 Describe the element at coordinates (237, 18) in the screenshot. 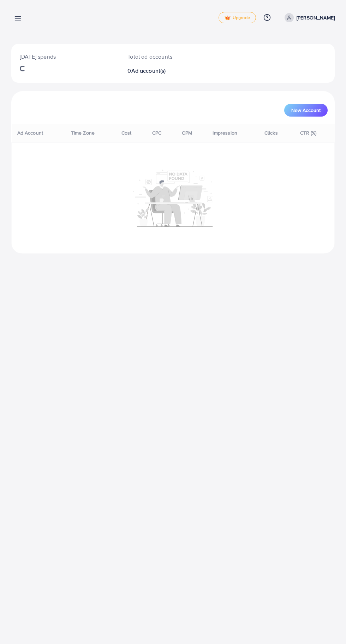

I see `span: Upgrade` at that location.